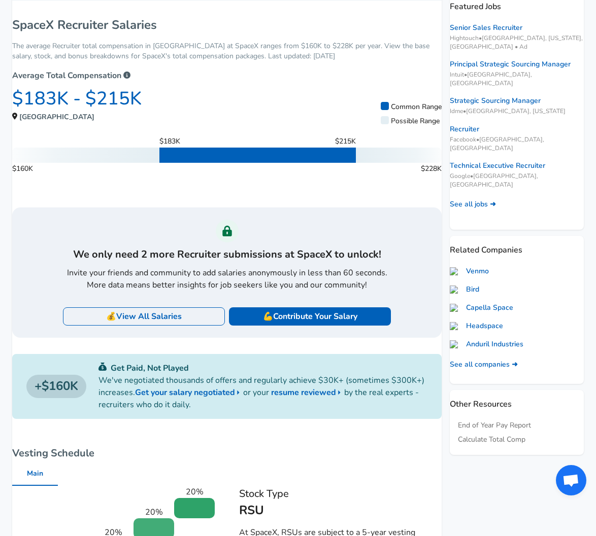  Describe the element at coordinates (189, 393) in the screenshot. I see `a: Get your salary negotiated` at that location.